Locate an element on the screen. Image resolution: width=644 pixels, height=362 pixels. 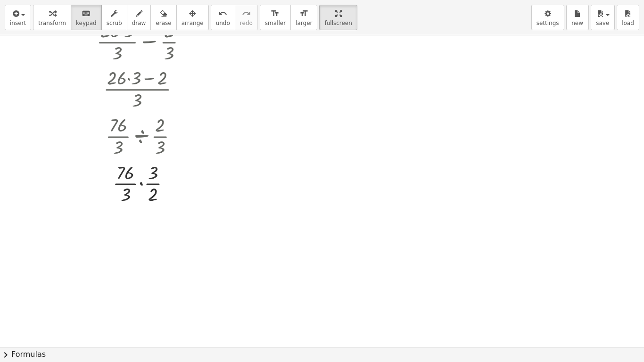
button: undoundo is located at coordinates (223, 17).